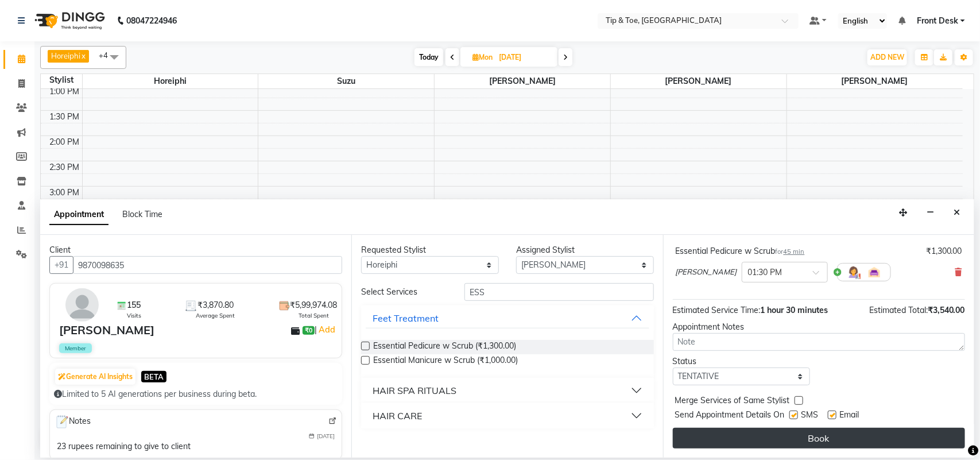 This screenshot has height=460, width=980. What do you see at coordinates (65, 193) in the screenshot?
I see `div: 3:00 PM` at bounding box center [65, 193].